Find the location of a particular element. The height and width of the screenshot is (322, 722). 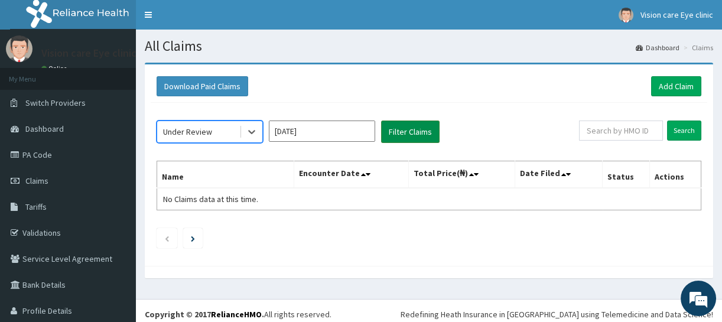

input: Select Month and Year is located at coordinates (322, 131).